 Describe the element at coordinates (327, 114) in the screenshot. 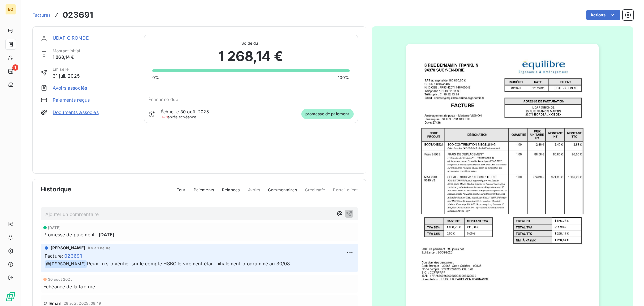

I see `span: promesse de paiement` at that location.